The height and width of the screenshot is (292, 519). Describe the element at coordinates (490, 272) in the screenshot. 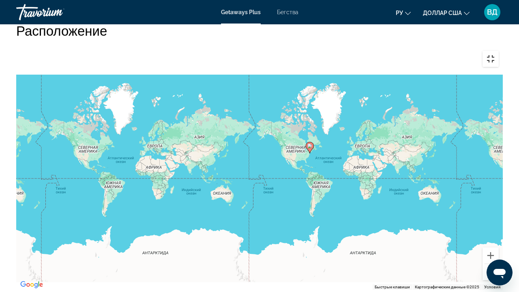

I see `button: Уменьшить` at that location.